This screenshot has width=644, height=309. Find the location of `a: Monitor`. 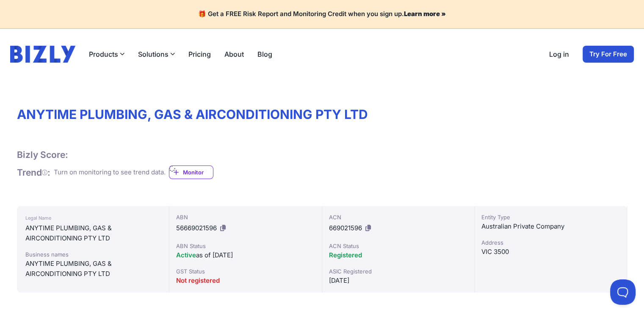

a: Monitor is located at coordinates (191, 172).